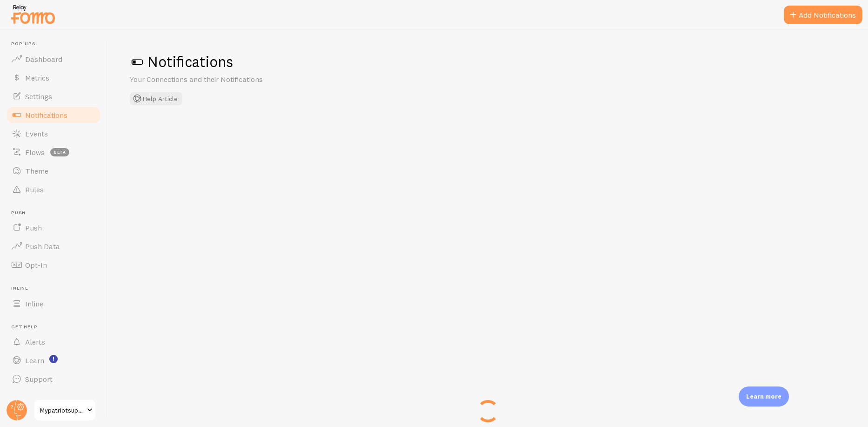 This screenshot has height=427, width=868. I want to click on span: Metrics, so click(37, 77).